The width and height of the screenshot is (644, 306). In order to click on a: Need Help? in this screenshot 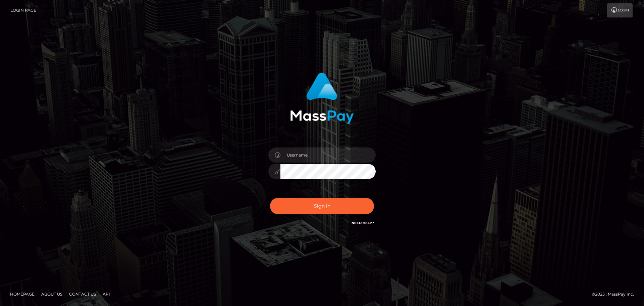, I will do `click(363, 223)`.